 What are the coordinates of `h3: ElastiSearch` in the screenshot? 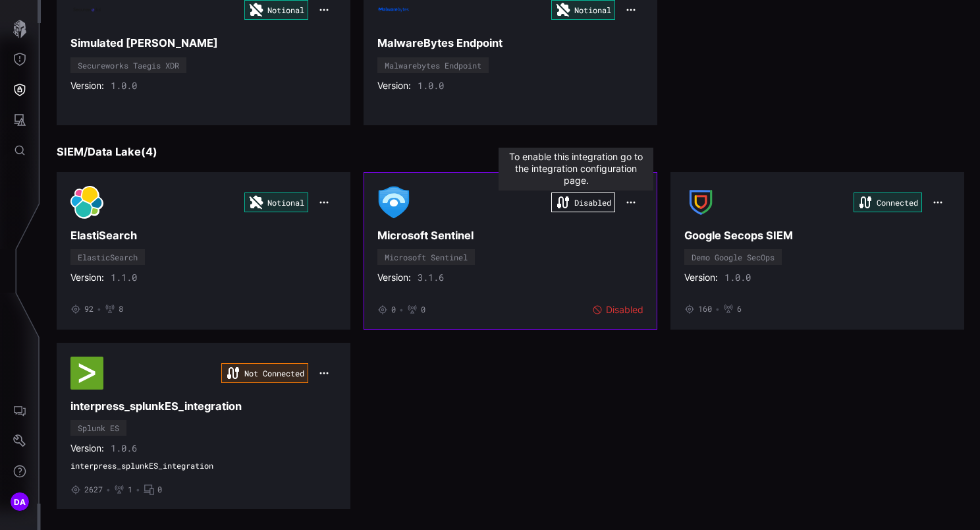 It's located at (203, 235).